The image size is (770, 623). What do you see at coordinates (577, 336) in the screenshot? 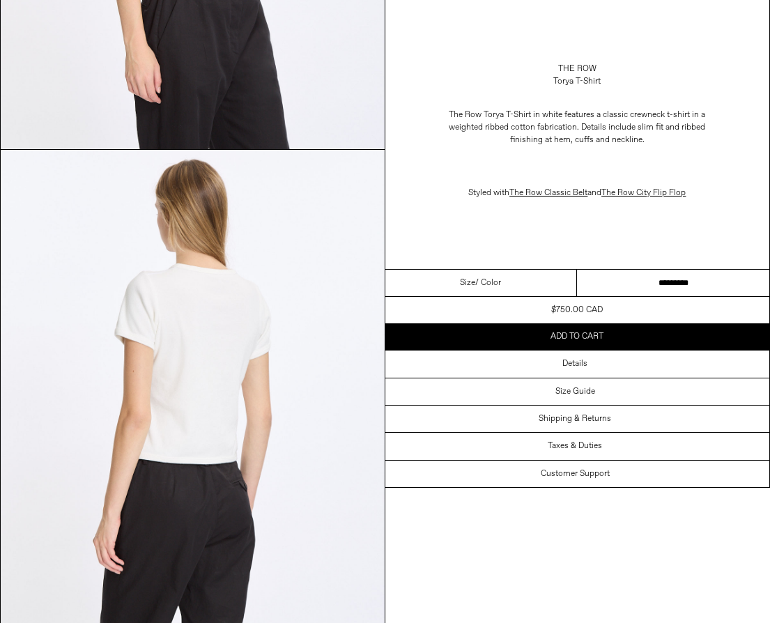
I see `span: Add to cart` at bounding box center [577, 336].